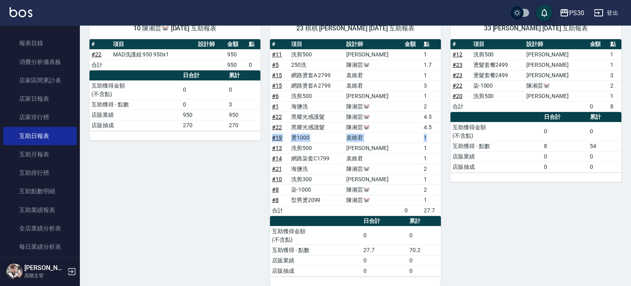 Image resolution: width=631 pixels, height=286 pixels. I want to click on a: 全店業績分析表, so click(40, 228).